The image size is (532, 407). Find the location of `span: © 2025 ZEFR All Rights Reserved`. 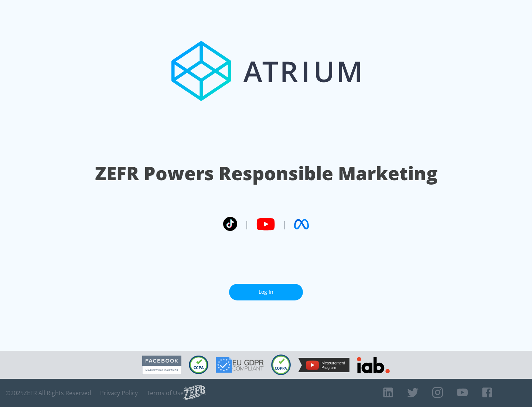

span: © 2025 ZEFR All Rights Reserved is located at coordinates (48, 393).